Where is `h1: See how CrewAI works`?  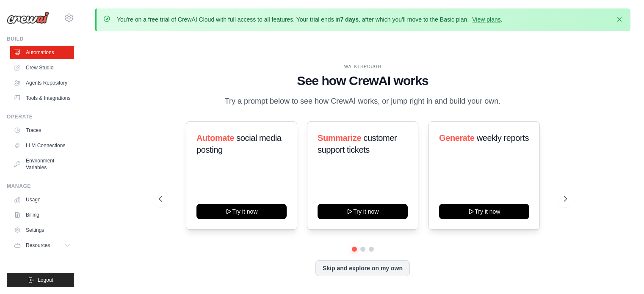
h1: See how CrewAI works is located at coordinates (363, 81).